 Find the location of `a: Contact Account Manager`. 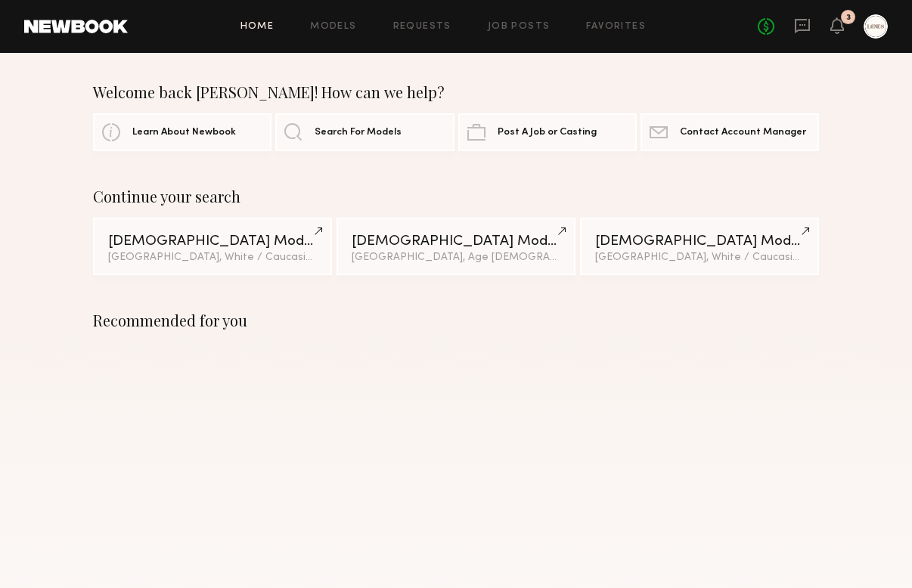

a: Contact Account Manager is located at coordinates (729, 132).